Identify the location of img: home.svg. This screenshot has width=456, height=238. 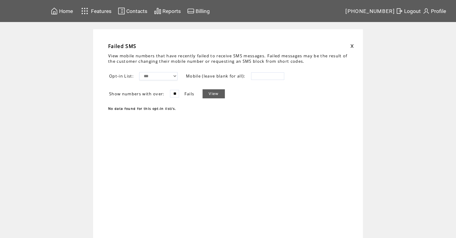
(54, 11).